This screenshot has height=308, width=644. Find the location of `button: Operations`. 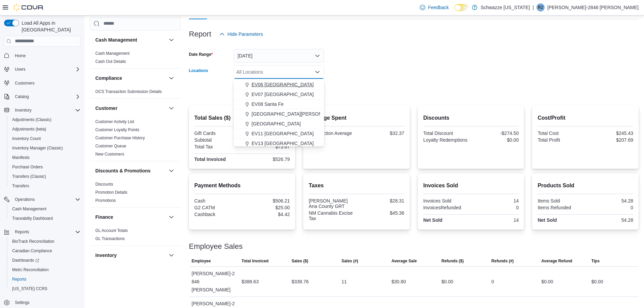

button: Operations is located at coordinates (43, 199).